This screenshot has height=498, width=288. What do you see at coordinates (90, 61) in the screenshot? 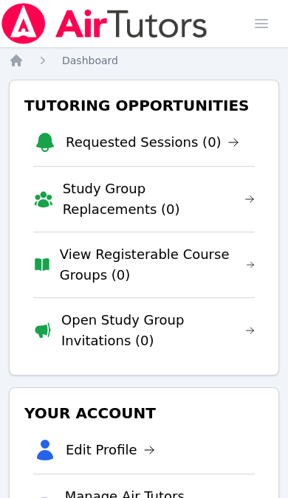
I see `span: Dashboard` at bounding box center [90, 61].